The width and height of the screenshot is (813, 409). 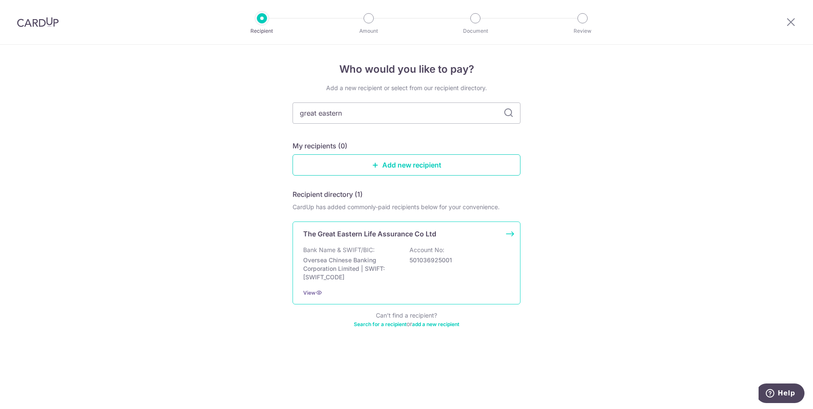 I want to click on span: Help, so click(x=28, y=10).